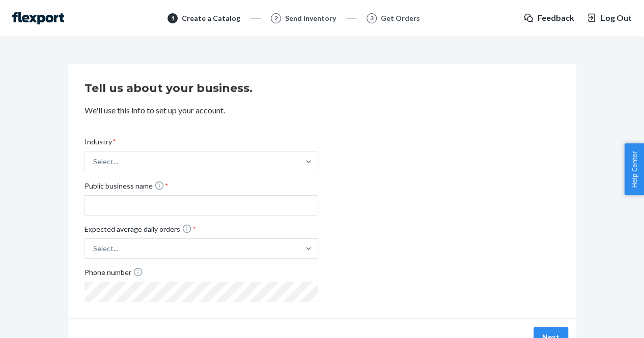 The width and height of the screenshot is (644, 338). What do you see at coordinates (140, 231) in the screenshot?
I see `span: Expected average daily orders` at bounding box center [140, 231].